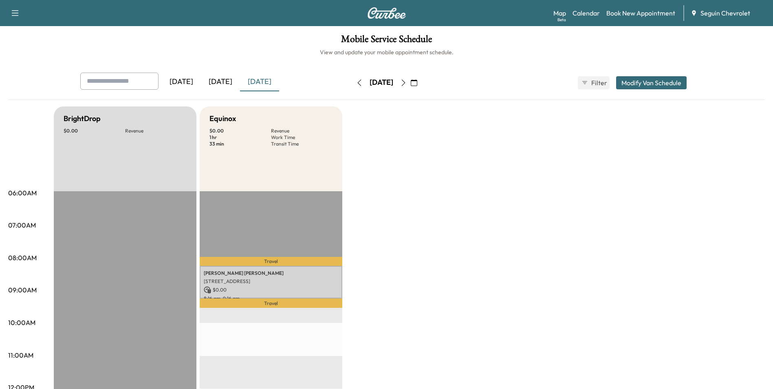 Image resolution: width=773 pixels, height=389 pixels. I want to click on a: Calendar, so click(586, 13).